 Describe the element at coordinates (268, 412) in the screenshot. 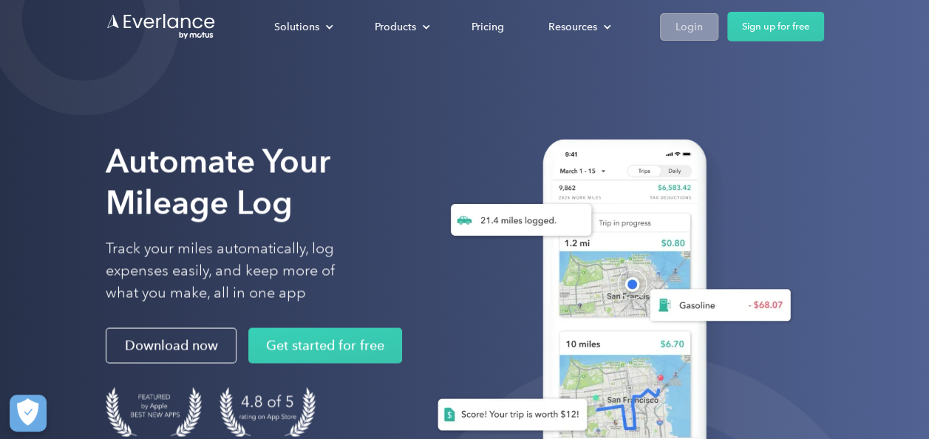

I see `img: 4.9 out of 5 stars on the app store` at that location.